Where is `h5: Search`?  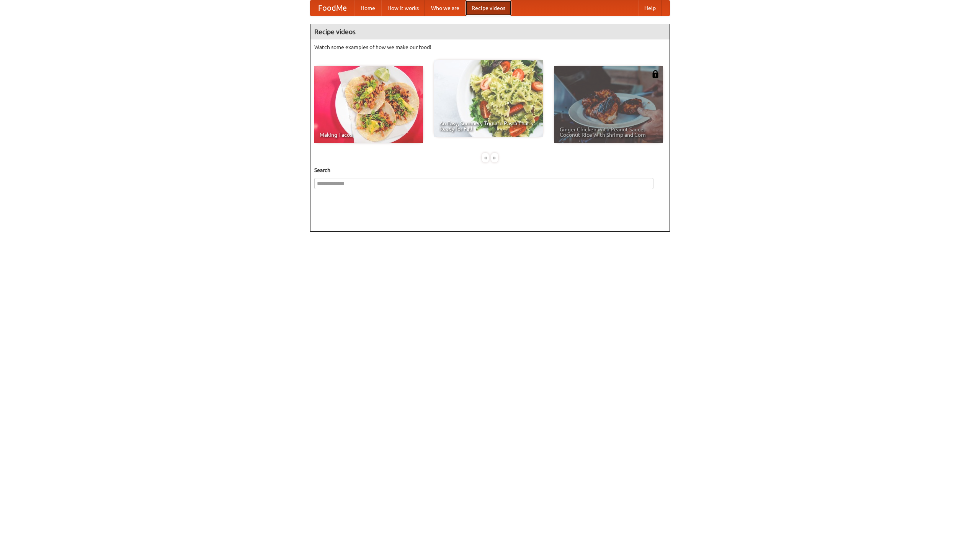 h5: Search is located at coordinates (490, 170).